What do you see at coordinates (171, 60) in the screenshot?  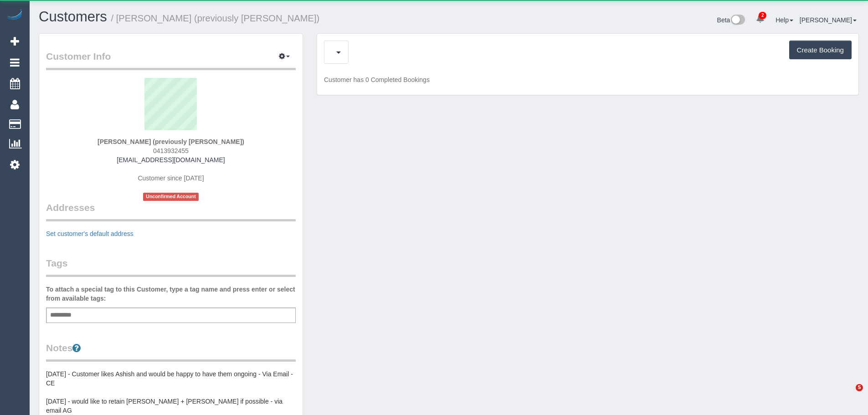 I see `legend: Customer Info` at bounding box center [171, 60].